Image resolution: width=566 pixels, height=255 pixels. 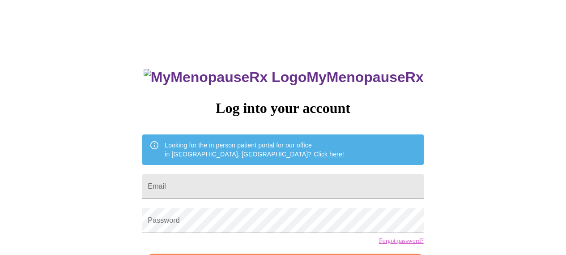 What do you see at coordinates (284, 77) in the screenshot?
I see `h3: MyMenopauseRx` at bounding box center [284, 77].